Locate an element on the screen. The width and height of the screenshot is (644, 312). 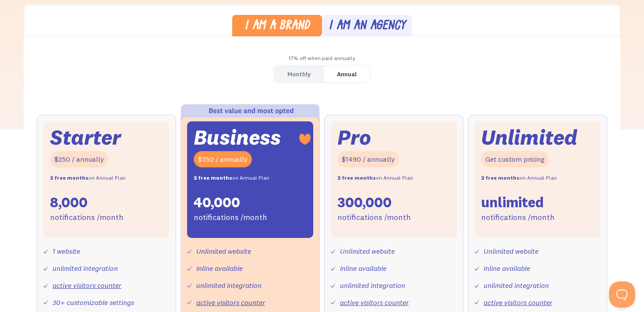
div: I am an agency is located at coordinates (367, 26).